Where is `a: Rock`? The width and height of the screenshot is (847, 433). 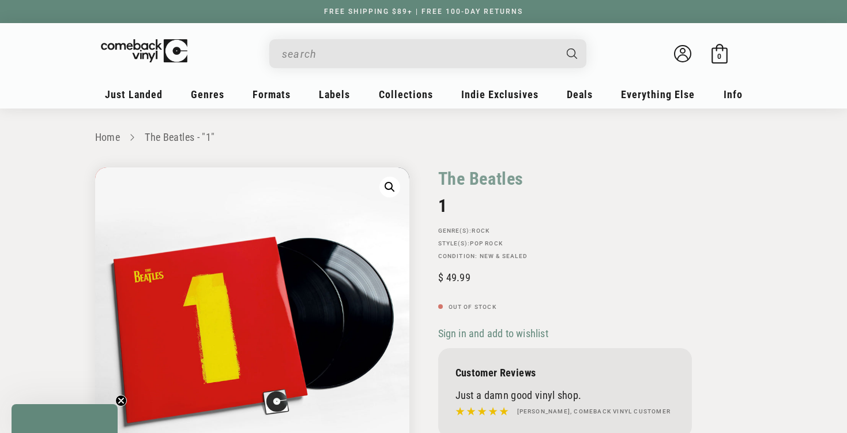 a: Rock is located at coordinates (480, 230).